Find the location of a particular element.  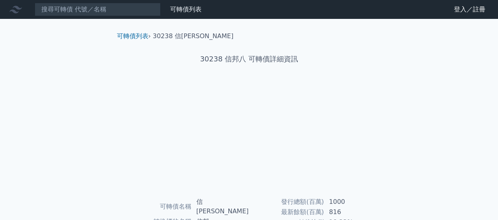

td: 可轉債名稱 is located at coordinates (156, 207).